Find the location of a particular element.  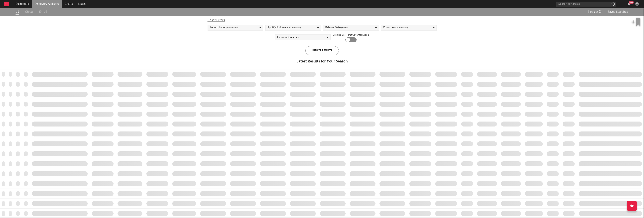

div: Update Results is located at coordinates (322, 51).